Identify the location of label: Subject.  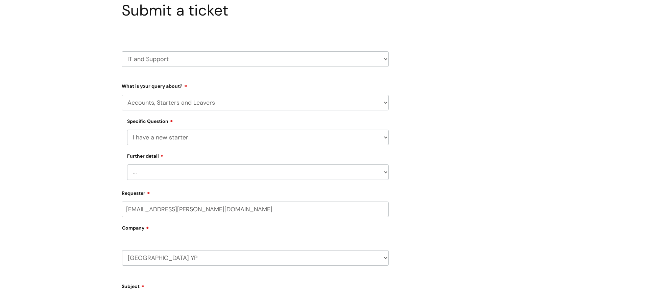
(255, 285).